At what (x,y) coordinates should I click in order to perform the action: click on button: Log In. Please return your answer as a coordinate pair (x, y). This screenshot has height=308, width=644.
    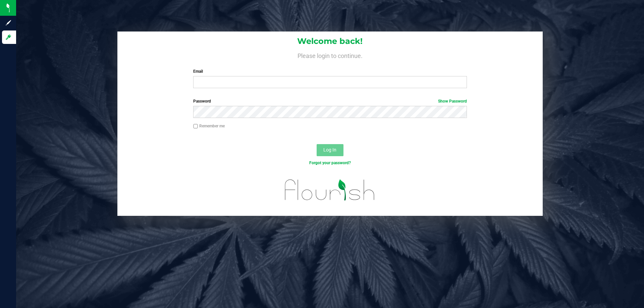
    Looking at the image, I should click on (330, 150).